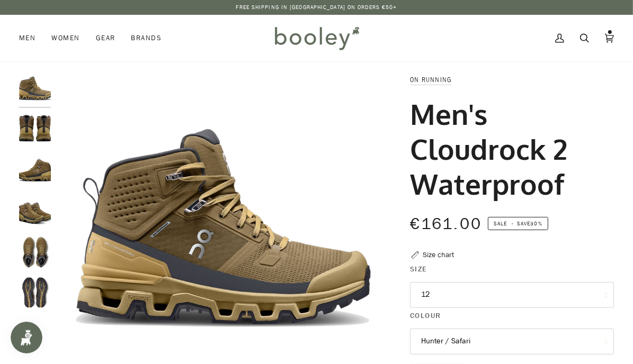 The height and width of the screenshot is (364, 633). I want to click on div: Brands, so click(146, 38).